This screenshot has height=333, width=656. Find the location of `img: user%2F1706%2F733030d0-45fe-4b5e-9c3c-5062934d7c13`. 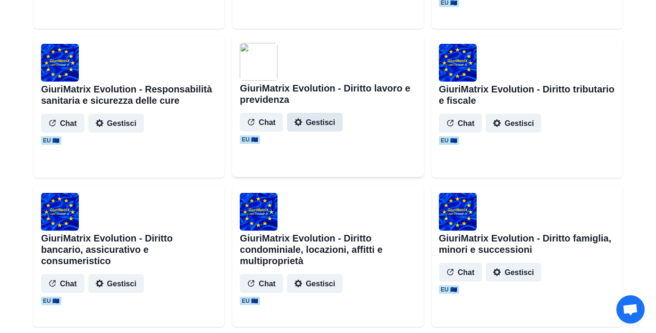

img: user%2F1706%2F733030d0-45fe-4b5e-9c3c-5062934d7c13 is located at coordinates (60, 212).